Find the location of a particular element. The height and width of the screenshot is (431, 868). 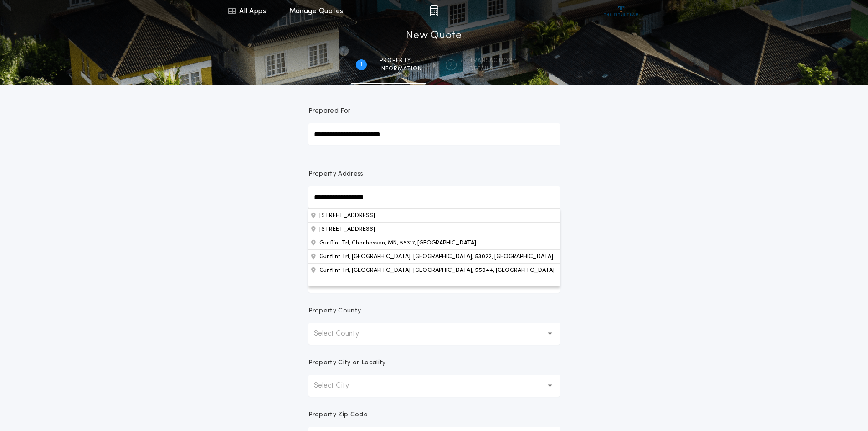

input: Prepared For is located at coordinates (434, 134).